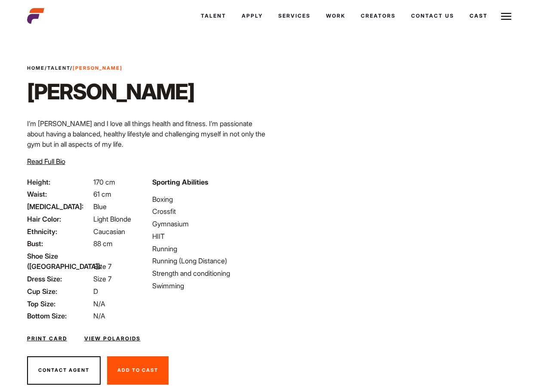 The image size is (544, 392). Describe the element at coordinates (112, 219) in the screenshot. I see `span: Light Blonde` at that location.